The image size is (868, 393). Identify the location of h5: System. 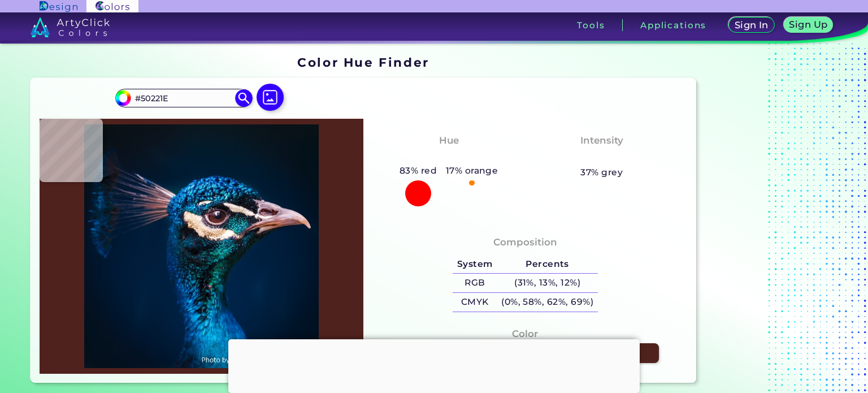
(475, 264).